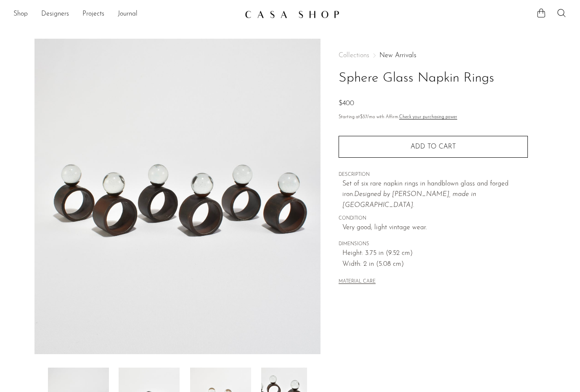 The image size is (580, 392). Describe the element at coordinates (354, 55) in the screenshot. I see `span: Collections` at that location.